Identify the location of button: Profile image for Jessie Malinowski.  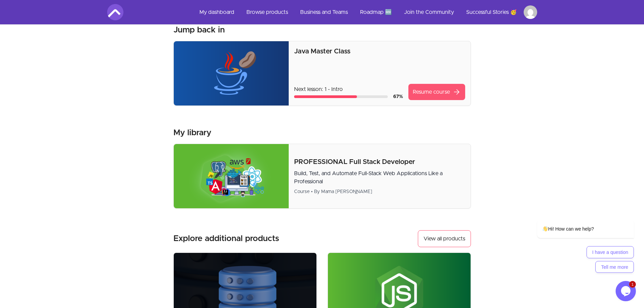
(530, 12).